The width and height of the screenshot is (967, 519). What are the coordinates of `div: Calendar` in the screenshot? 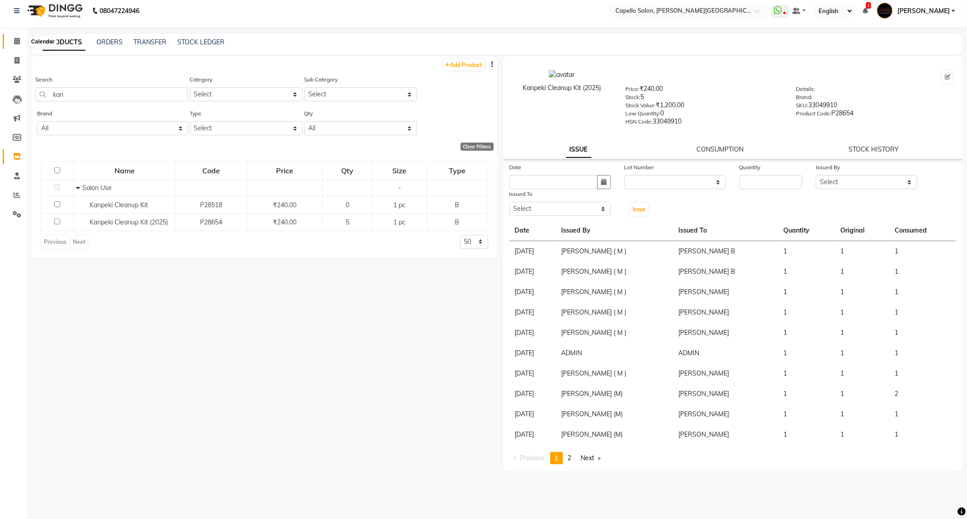 It's located at (43, 42).